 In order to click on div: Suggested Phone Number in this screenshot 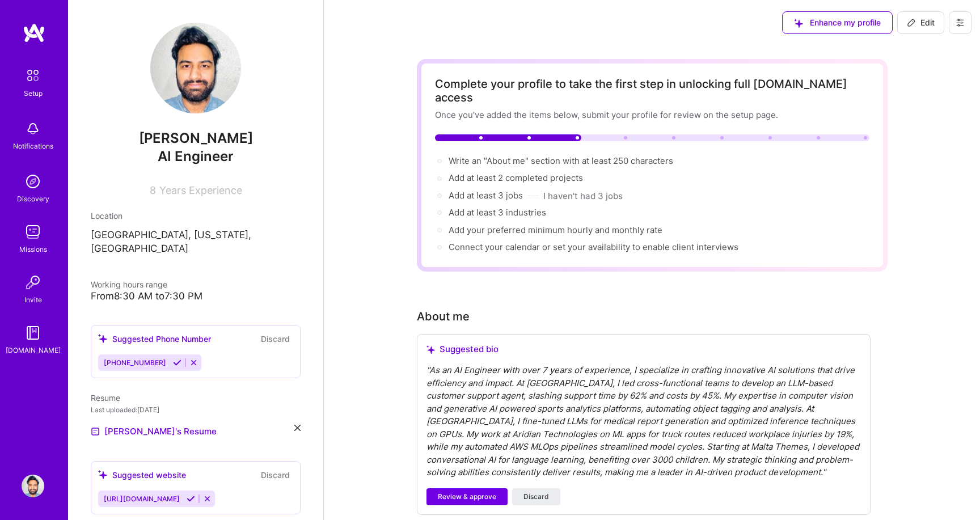, I will do `click(154, 338)`.